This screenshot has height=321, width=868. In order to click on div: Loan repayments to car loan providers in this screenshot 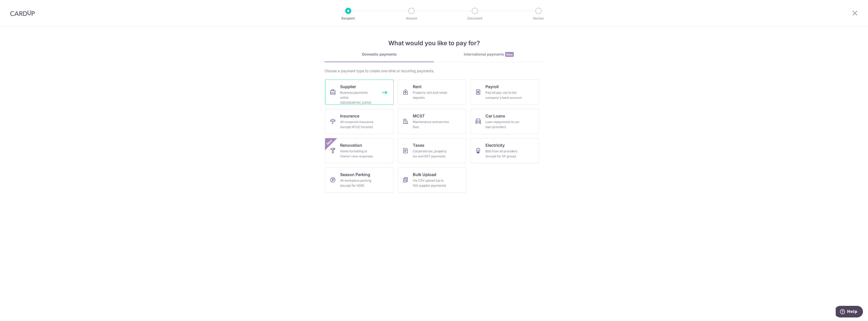, I will do `click(504, 124)`.